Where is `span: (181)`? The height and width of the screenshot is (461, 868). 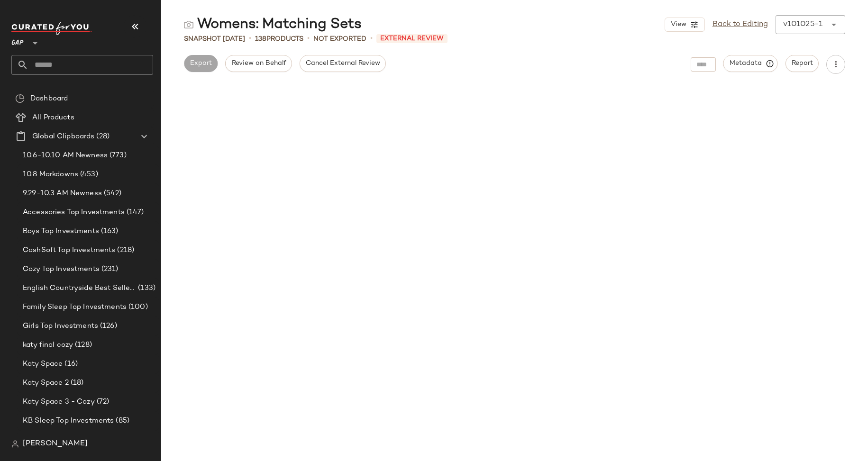 span: (181) is located at coordinates (111, 440).